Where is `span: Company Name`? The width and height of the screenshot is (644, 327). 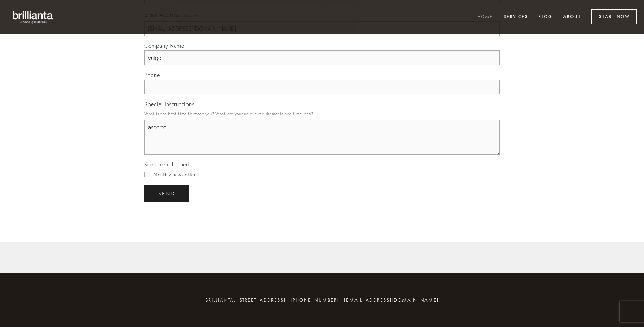
span: Company Name is located at coordinates (164, 46).